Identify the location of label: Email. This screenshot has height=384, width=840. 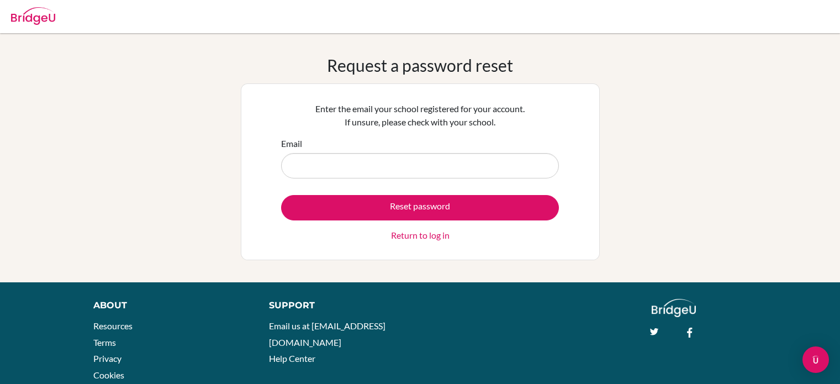
(291, 144).